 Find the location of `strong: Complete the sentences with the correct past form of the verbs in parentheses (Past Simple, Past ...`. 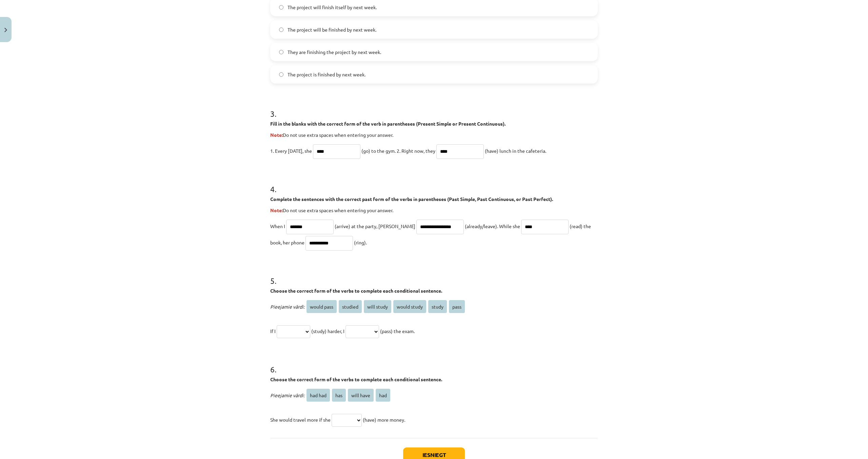

strong: Complete the sentences with the correct past form of the verbs in parentheses (Past Simple, Past ... is located at coordinates (411, 199).